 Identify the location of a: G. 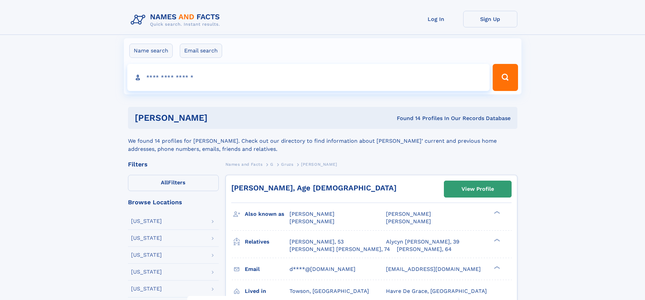
(272, 164).